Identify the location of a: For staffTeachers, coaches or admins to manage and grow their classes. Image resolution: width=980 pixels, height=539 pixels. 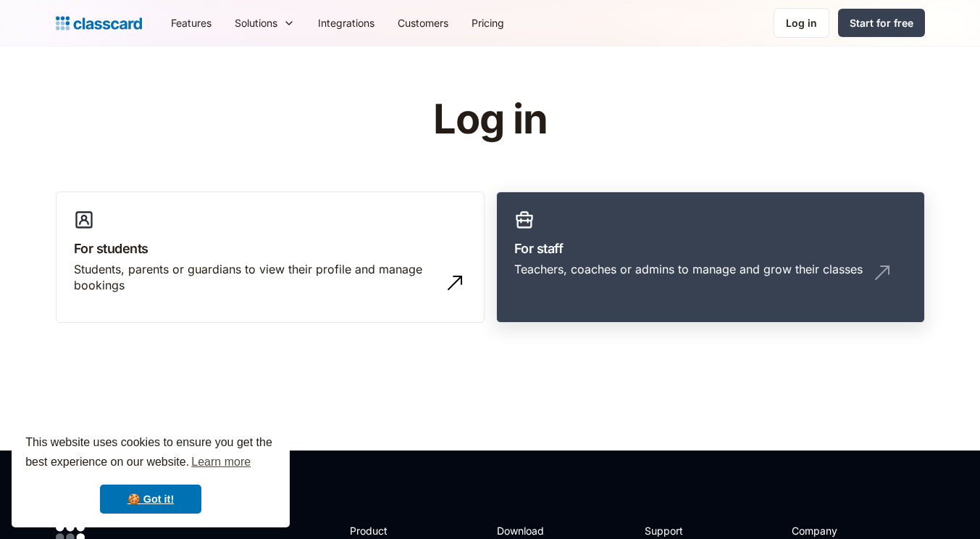
(710, 257).